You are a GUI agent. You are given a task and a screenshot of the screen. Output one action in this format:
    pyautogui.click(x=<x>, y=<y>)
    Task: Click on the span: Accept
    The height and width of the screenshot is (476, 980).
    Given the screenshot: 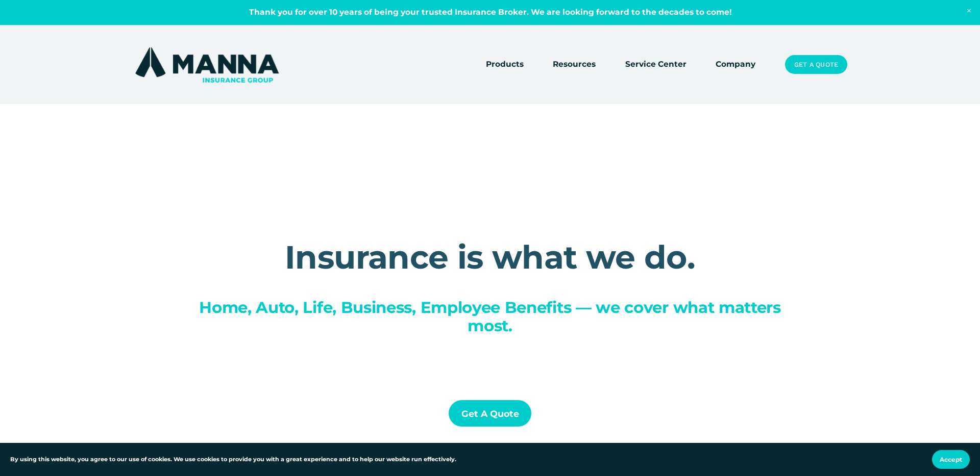 What is the action you would take?
    pyautogui.click(x=951, y=459)
    